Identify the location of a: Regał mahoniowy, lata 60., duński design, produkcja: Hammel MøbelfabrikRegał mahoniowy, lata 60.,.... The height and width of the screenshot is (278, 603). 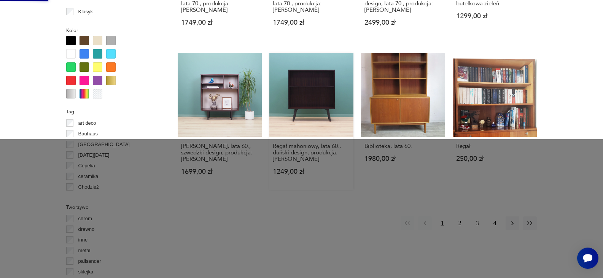
(311, 121).